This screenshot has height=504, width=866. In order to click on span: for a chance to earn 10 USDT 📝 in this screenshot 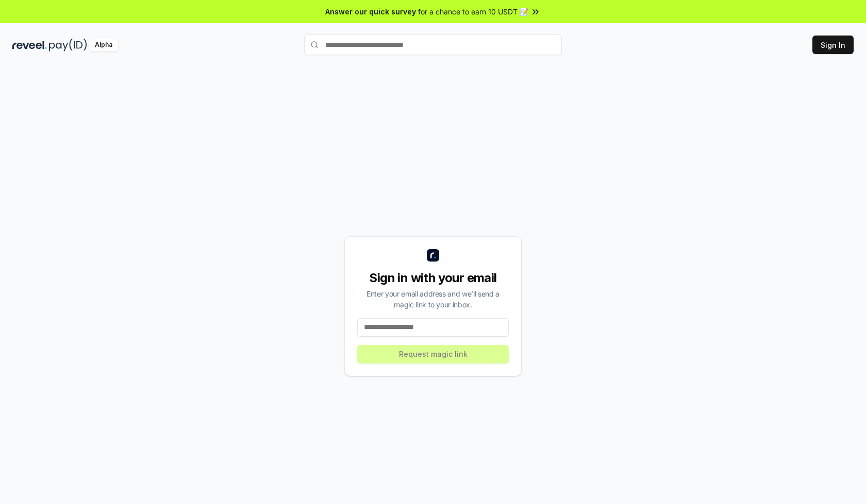, I will do `click(473, 11)`.